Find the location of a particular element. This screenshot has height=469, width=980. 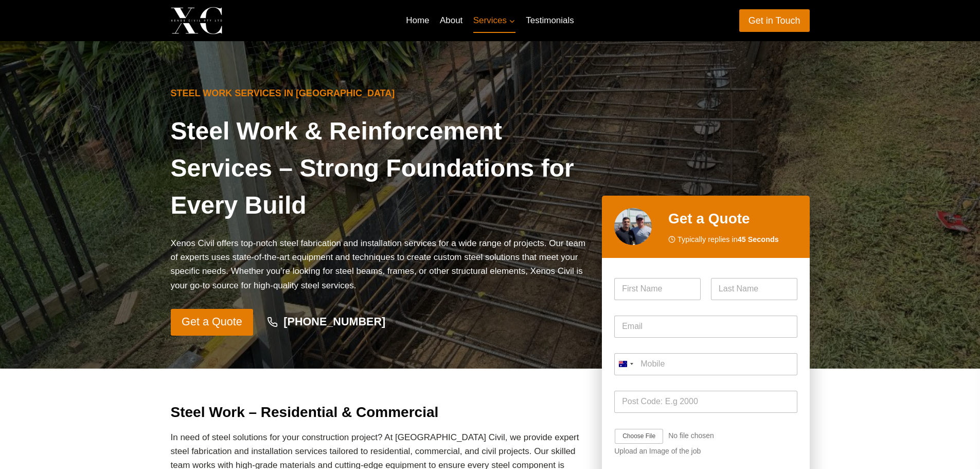

input: First Name is located at coordinates (657, 289).